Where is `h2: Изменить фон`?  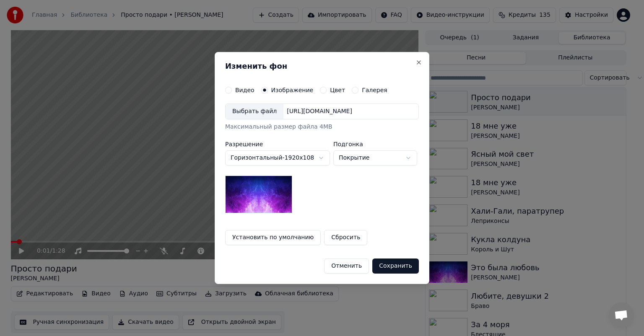 h2: Изменить фон is located at coordinates (322, 66).